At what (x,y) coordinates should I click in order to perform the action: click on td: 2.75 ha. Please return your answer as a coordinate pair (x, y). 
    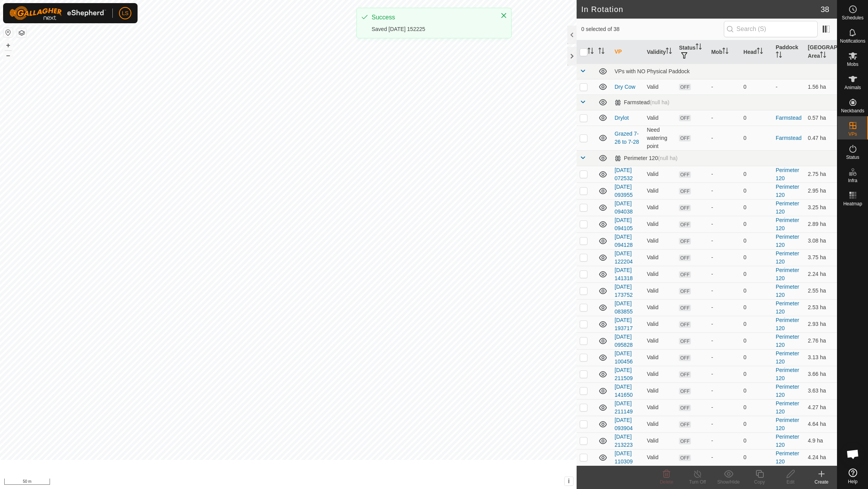
    Looking at the image, I should click on (821, 174).